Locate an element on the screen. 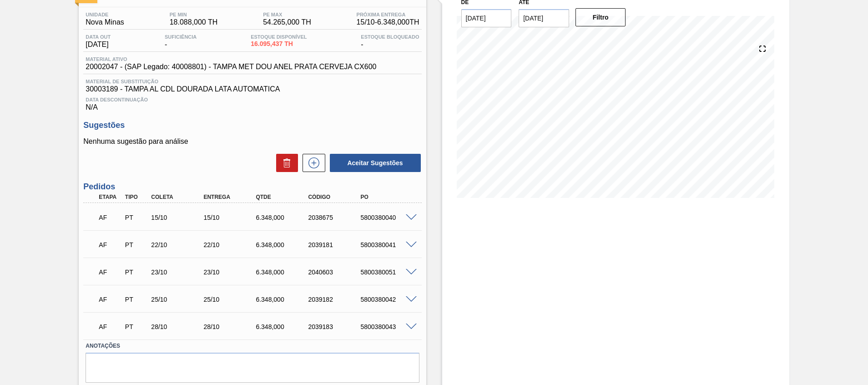  h3: Pedidos is located at coordinates (252, 186).